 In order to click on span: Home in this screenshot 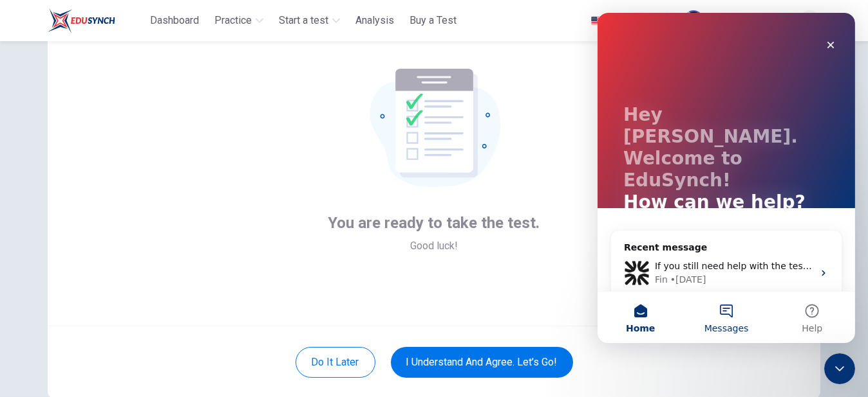, I will do `click(43, 316)`.